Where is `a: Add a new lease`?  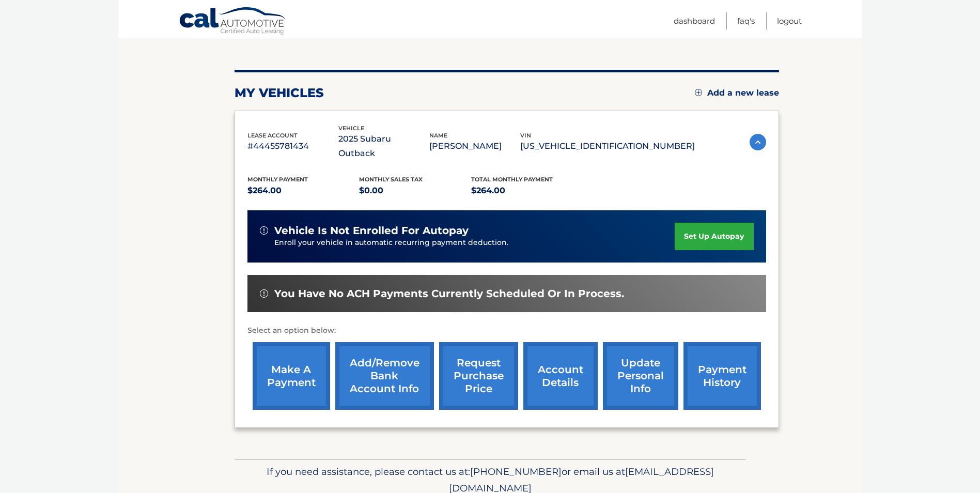 a: Add a new lease is located at coordinates (737, 93).